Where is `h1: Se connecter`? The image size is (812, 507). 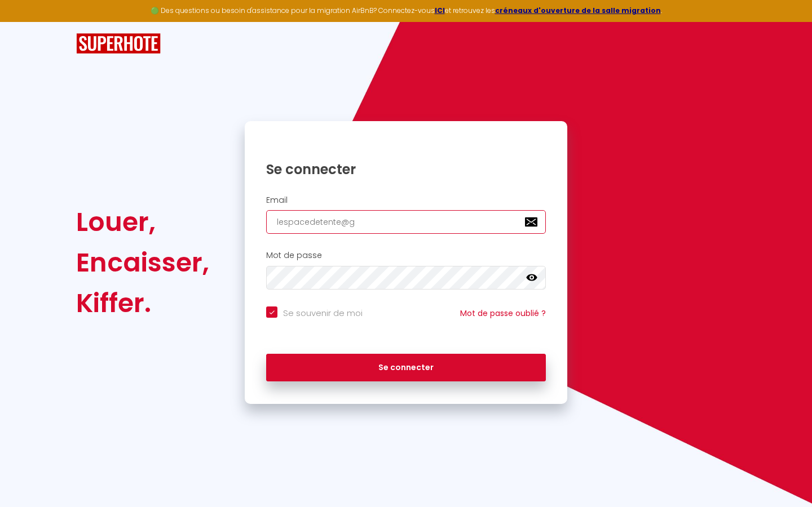
h1: Se connecter is located at coordinates (406, 169).